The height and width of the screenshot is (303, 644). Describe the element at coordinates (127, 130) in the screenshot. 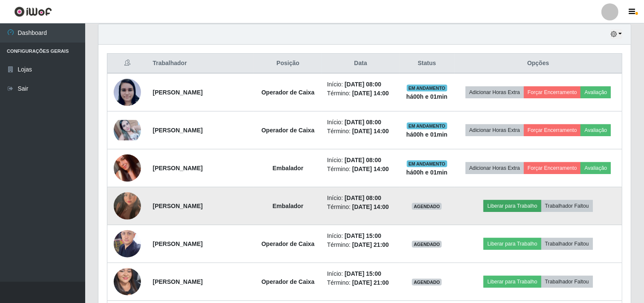

I see `img: 1668045195868.jpeg` at that location.